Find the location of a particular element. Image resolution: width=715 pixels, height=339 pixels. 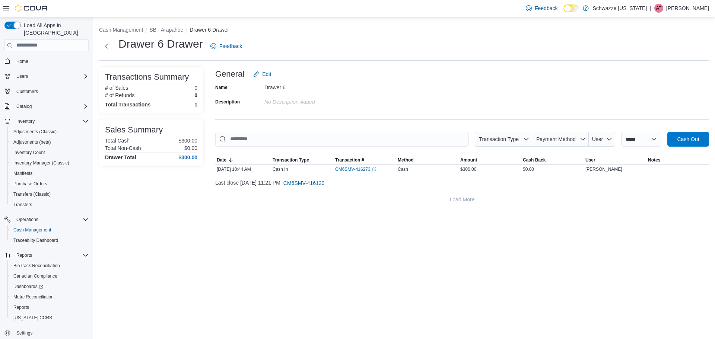

h6: # of Sales is located at coordinates (117, 88).